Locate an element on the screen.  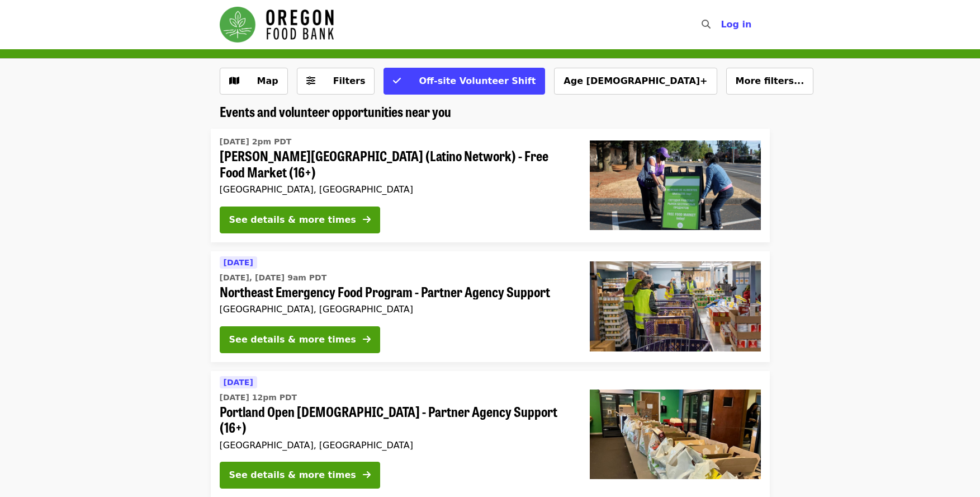
span: Events and volunteer opportunities near you is located at coordinates (335, 111).